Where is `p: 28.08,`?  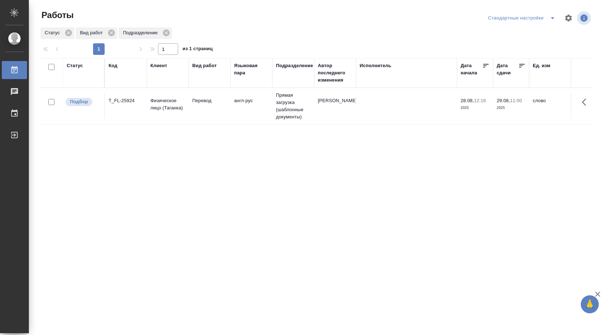 p: 28.08, is located at coordinates (467, 100).